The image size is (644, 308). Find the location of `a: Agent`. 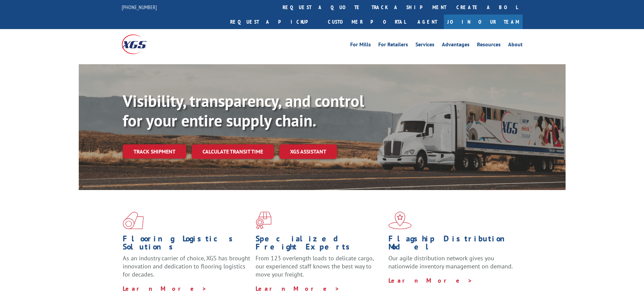

a: Agent is located at coordinates (427, 22).